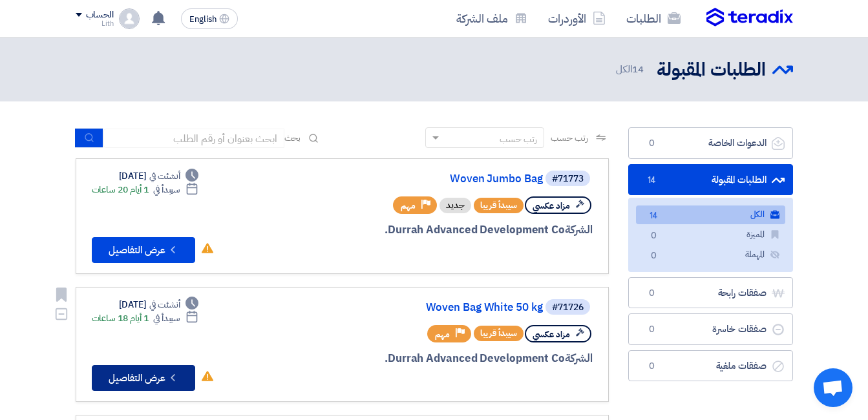  Describe the element at coordinates (567, 179) in the screenshot. I see `div: #71773` at that location.